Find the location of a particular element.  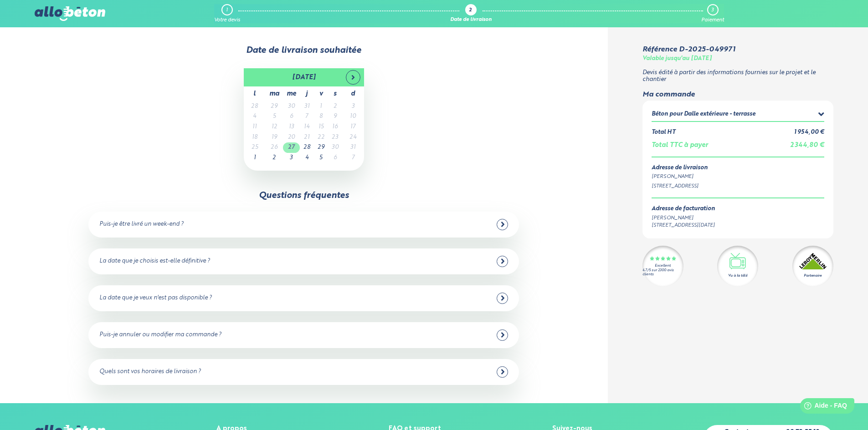

td: 24 is located at coordinates (353, 137).